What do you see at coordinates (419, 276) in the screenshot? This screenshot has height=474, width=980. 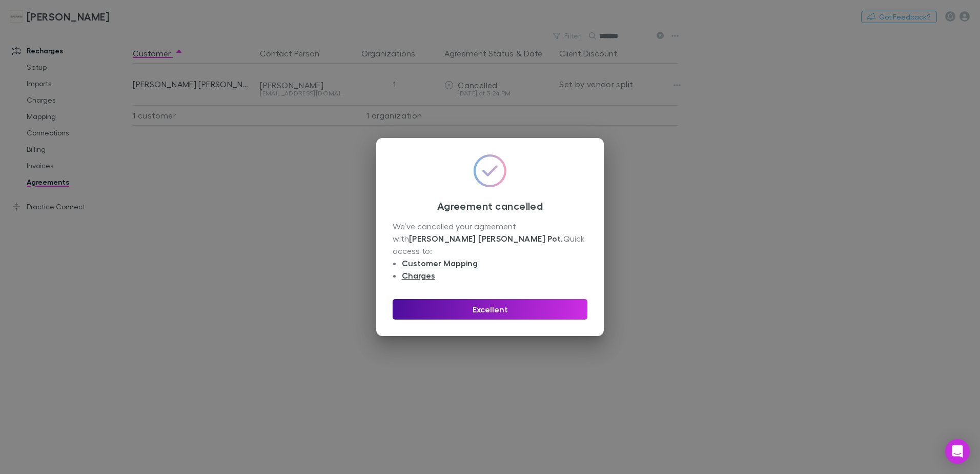 I see `a: Charges` at bounding box center [419, 276].